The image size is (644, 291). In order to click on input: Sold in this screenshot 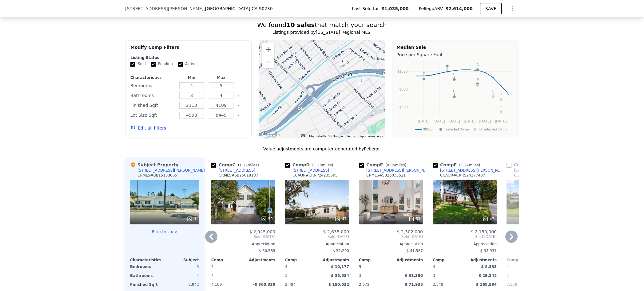, I will do `click(133, 64)`.